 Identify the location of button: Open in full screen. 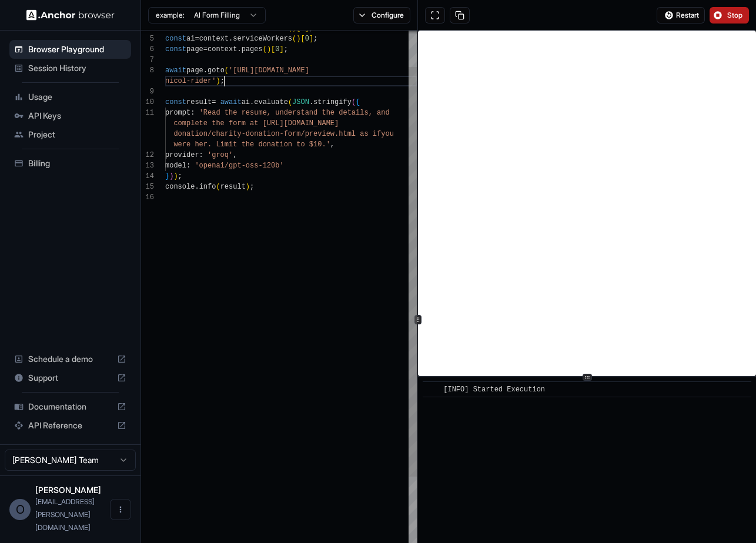
(435, 15).